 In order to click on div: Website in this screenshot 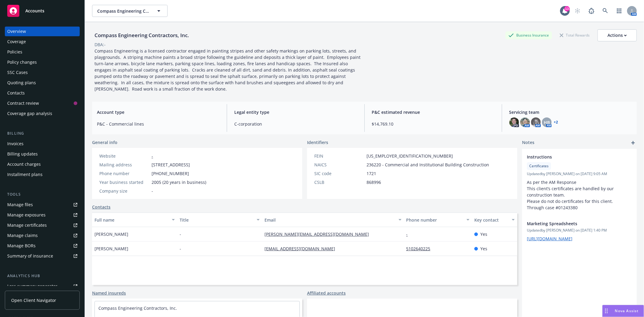, I will do `click(124, 156)`.